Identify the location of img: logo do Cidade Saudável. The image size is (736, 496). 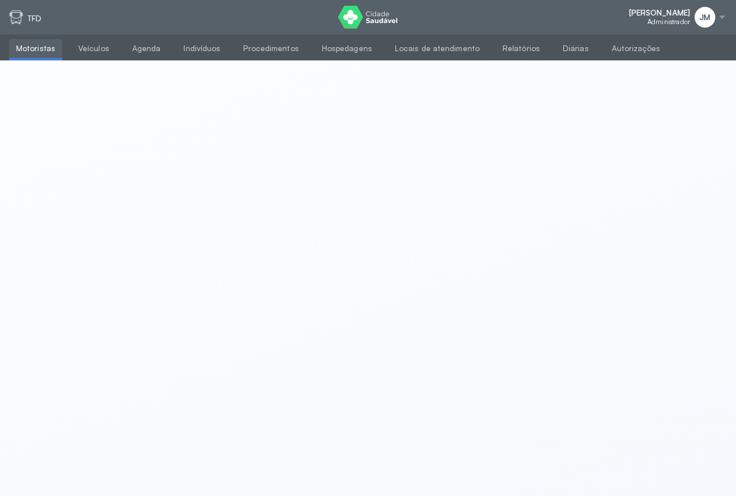
(367, 17).